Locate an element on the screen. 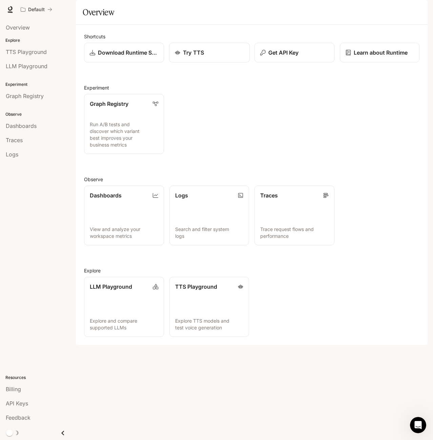 This screenshot has height=440, width=433. h2: Shortcuts is located at coordinates (252, 36).